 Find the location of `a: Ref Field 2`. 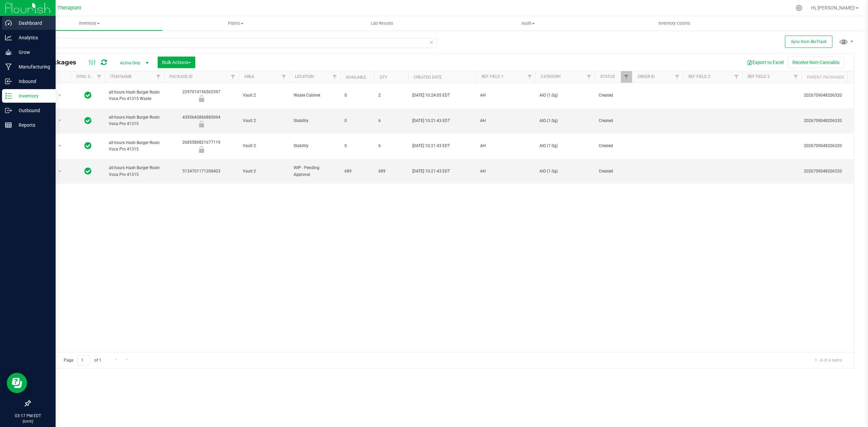

a: Ref Field 2 is located at coordinates (700, 77).